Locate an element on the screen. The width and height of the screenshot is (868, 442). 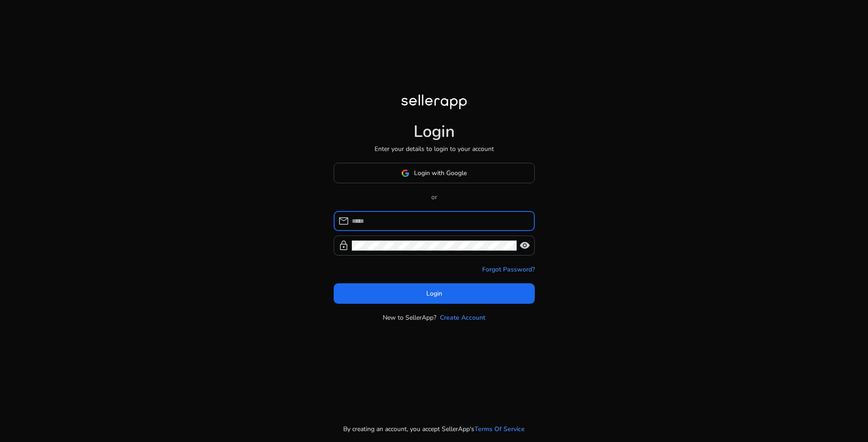
span: Login is located at coordinates (434, 293).